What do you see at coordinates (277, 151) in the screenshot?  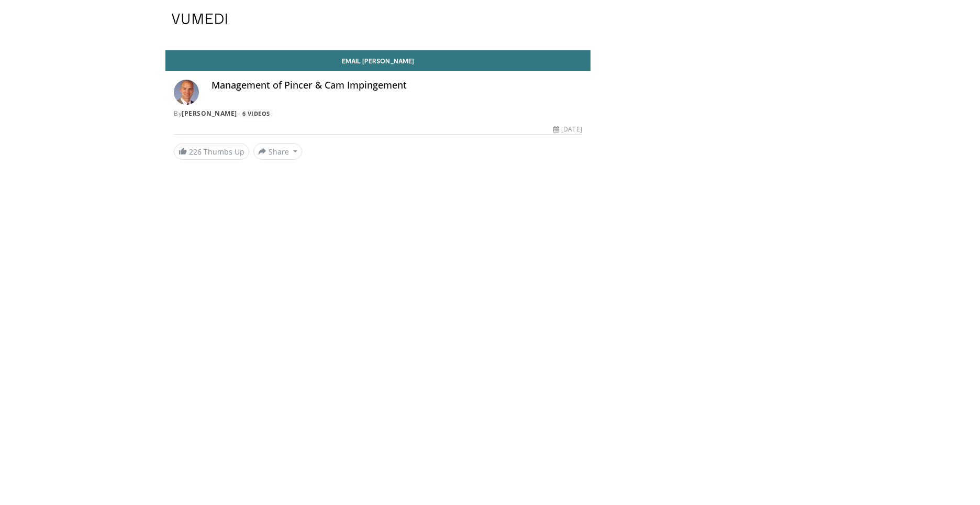 I see `button: Share` at bounding box center [277, 151].